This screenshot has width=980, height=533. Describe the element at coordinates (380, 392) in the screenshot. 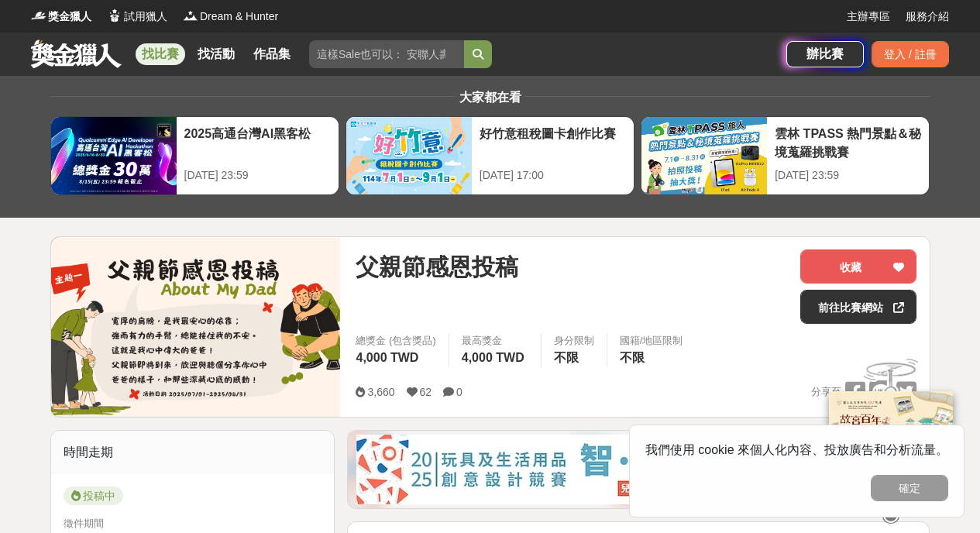

I see `span: 3,660` at that location.